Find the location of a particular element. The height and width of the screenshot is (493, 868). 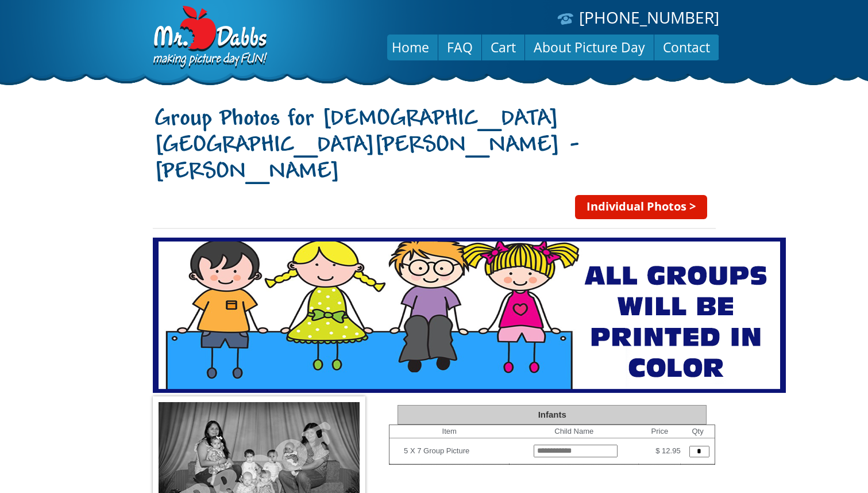

a: Cart is located at coordinates (503, 47).